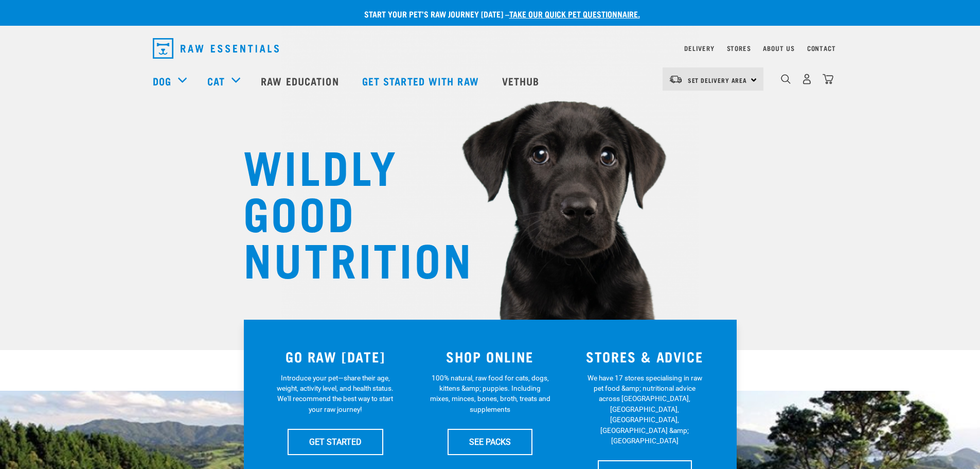 The height and width of the screenshot is (469, 980). I want to click on img: home-icon-1@2x.png, so click(785, 79).